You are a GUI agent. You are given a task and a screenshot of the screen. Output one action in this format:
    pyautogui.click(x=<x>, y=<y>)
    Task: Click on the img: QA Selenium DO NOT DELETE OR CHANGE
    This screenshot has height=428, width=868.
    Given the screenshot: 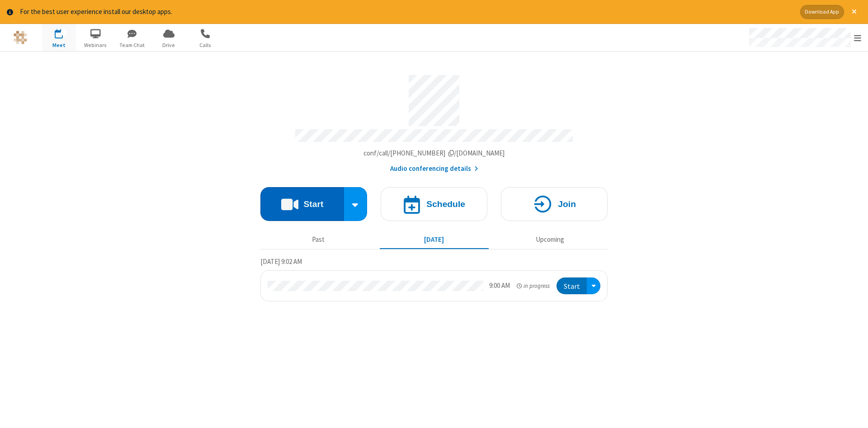 What is the action you would take?
    pyautogui.click(x=20, y=38)
    